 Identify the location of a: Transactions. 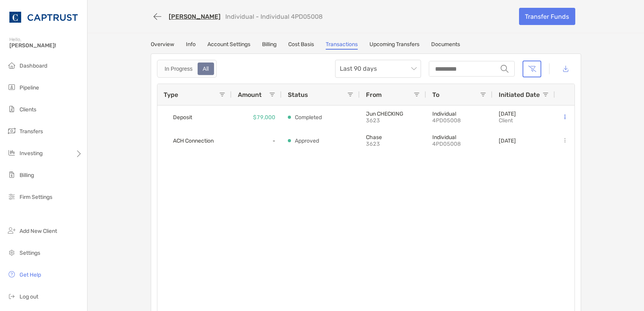
(342, 45).